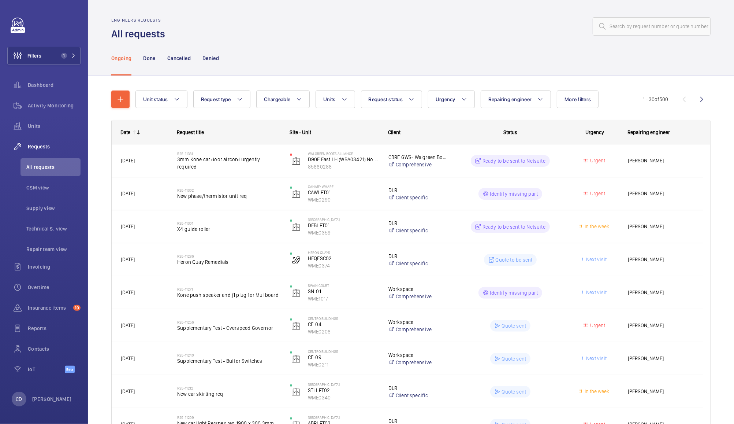  What do you see at coordinates (229, 153) in the screenshot?
I see `h2: R25-11331` at bounding box center [229, 153].